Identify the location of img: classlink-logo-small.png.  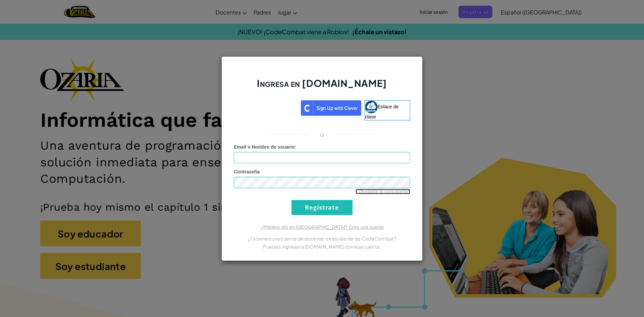
(371, 107).